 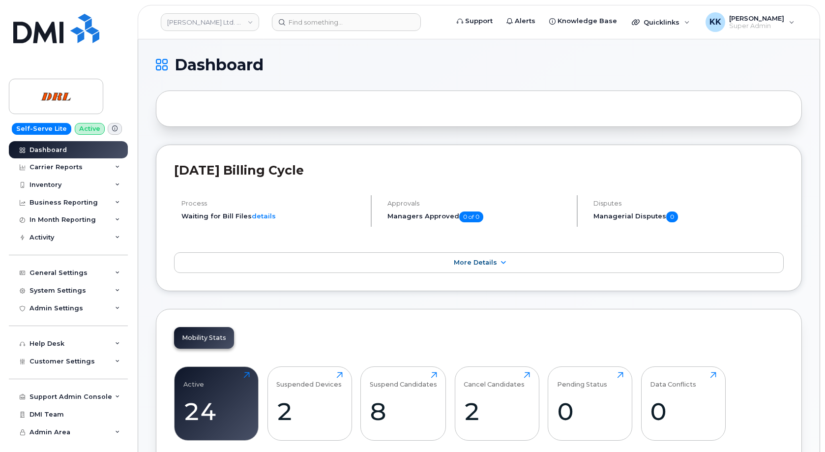 I want to click on a: Cancel Candidates2, so click(x=496, y=403).